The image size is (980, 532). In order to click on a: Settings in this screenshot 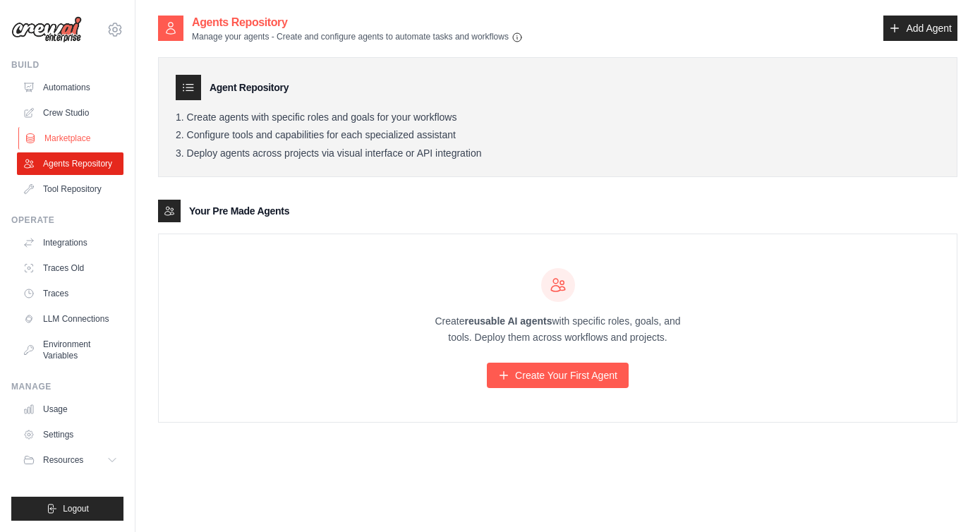, I will do `click(70, 435)`.